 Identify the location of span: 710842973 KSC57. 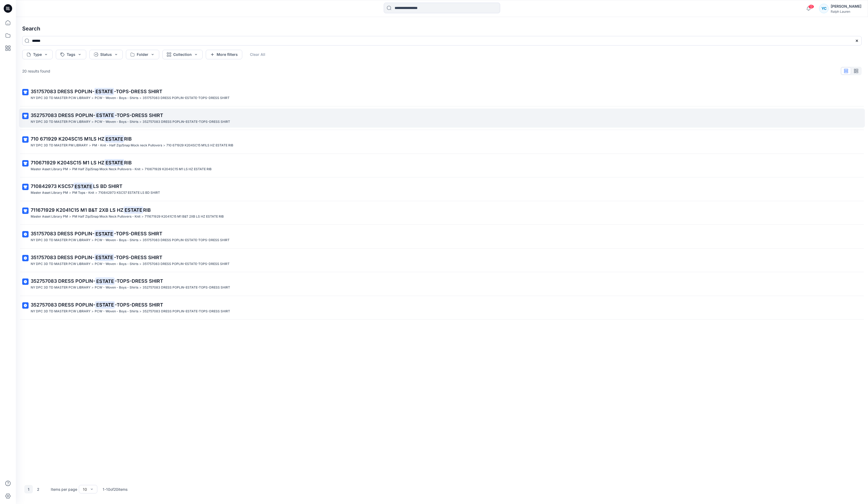
(52, 186).